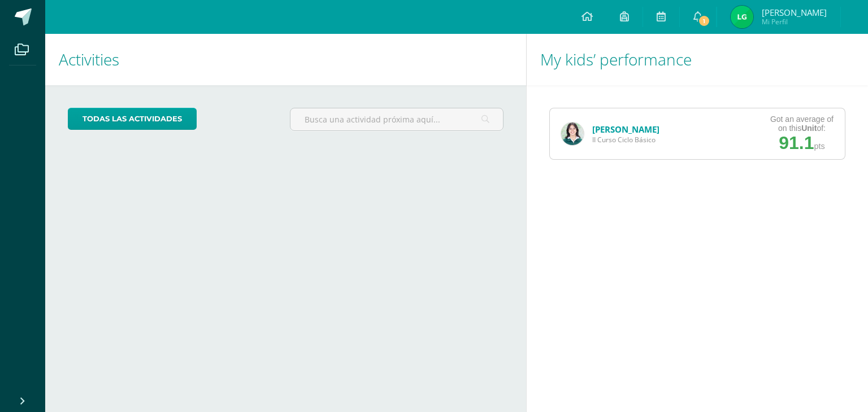 The width and height of the screenshot is (868, 412). I want to click on span: 91.1, so click(796, 143).